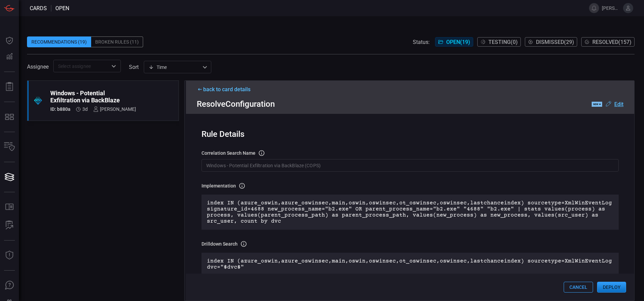 The image size is (644, 301). What do you see at coordinates (410, 89) in the screenshot?
I see `div: back to card details` at bounding box center [410, 89].